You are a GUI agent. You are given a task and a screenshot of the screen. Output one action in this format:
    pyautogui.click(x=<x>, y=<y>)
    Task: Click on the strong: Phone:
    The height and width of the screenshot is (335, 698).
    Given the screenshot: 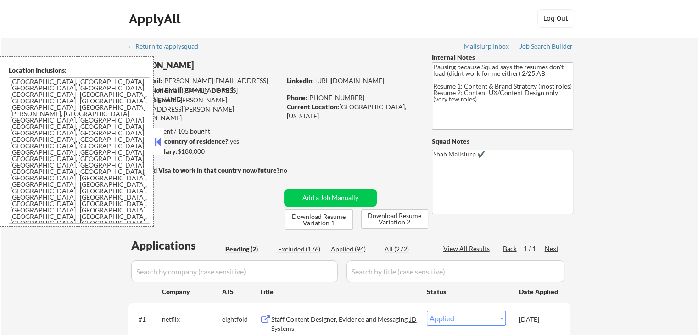 What is the action you would take?
    pyautogui.click(x=297, y=97)
    